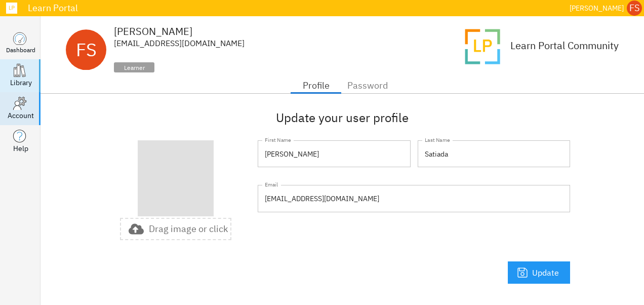  What do you see at coordinates (539, 273) in the screenshot?
I see `button: Update` at bounding box center [539, 273].